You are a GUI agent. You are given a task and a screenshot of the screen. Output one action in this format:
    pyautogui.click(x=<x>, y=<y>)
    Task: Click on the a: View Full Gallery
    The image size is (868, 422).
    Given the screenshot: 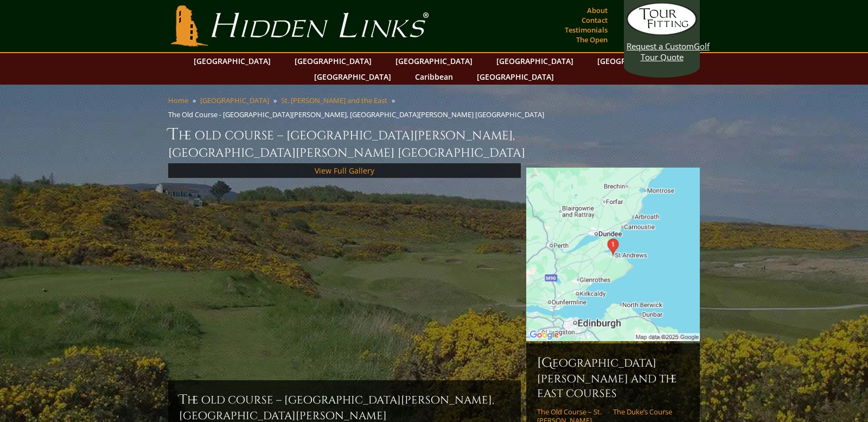 What is the action you would take?
    pyautogui.click(x=344, y=170)
    